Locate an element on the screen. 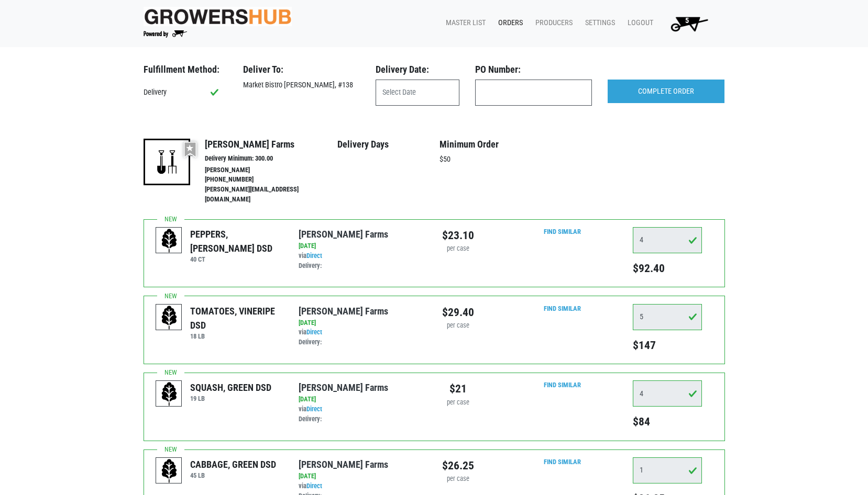 This screenshot has width=868, height=495. div: $26.25 is located at coordinates (457, 466).